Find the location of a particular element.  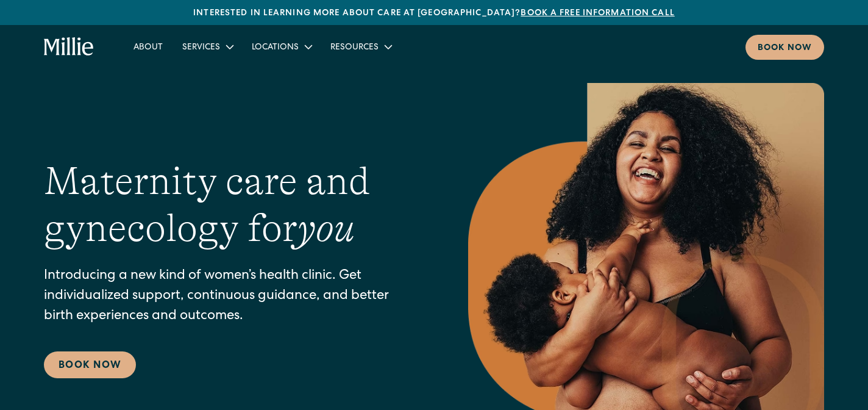

a: Book a free information call is located at coordinates (598, 13).